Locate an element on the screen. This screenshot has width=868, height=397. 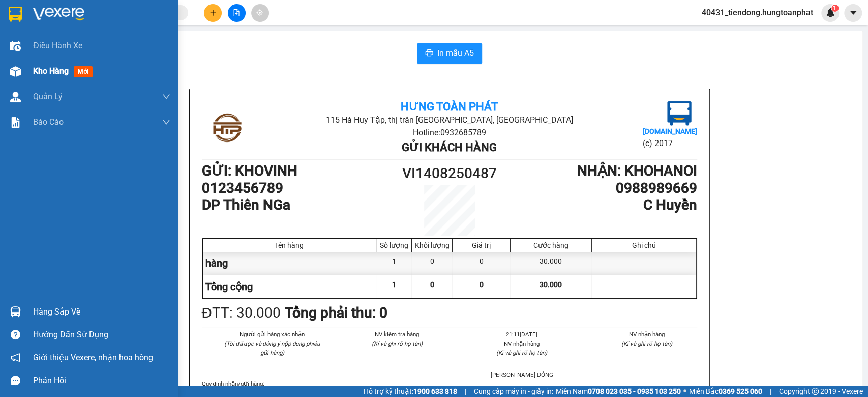
i: (Tôi đã đọc và đồng ý nộp dung phiếu gửi hàng) is located at coordinates (272, 348).